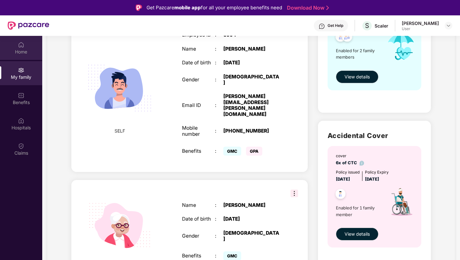 The height and width of the screenshot is (260, 460). I want to click on h2: Accidental Cover, so click(375, 135).